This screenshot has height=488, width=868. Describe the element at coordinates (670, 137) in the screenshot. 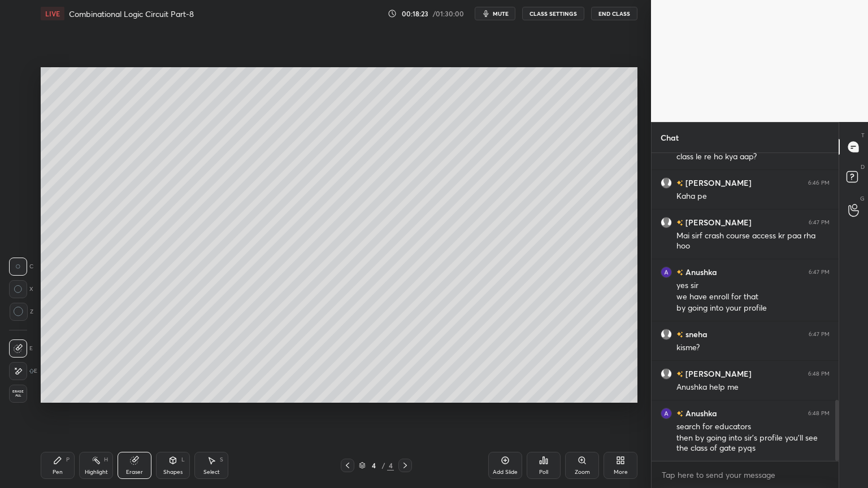

I see `p: Chat` at that location.